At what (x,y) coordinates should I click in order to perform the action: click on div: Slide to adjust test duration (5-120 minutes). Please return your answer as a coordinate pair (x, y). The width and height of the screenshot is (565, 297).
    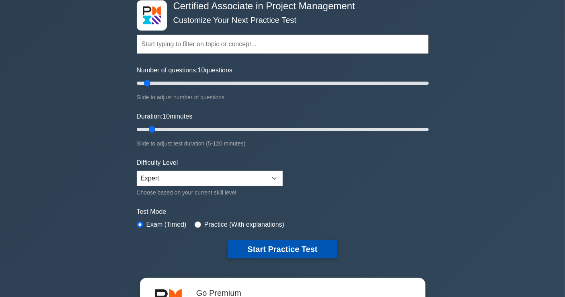
    Looking at the image, I should click on (283, 143).